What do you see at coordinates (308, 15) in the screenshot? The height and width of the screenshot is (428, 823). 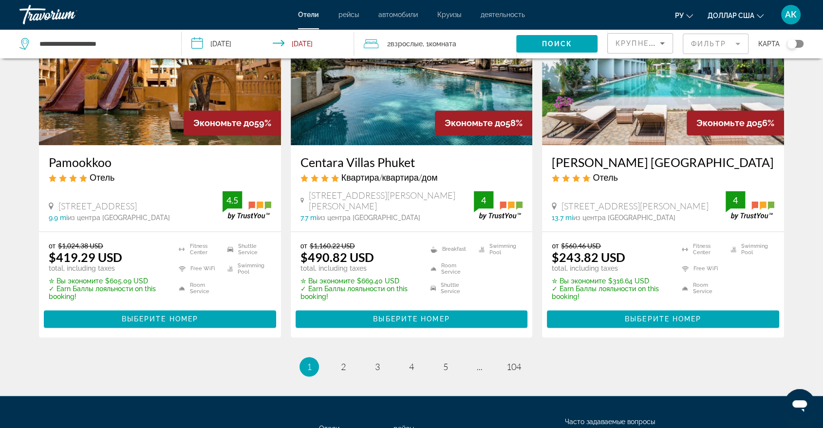 I see `font: Отели` at bounding box center [308, 15].